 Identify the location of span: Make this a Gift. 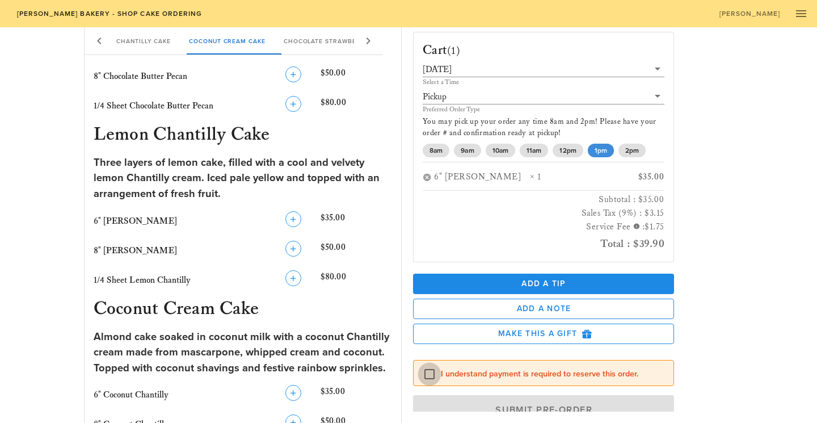
(544, 334).